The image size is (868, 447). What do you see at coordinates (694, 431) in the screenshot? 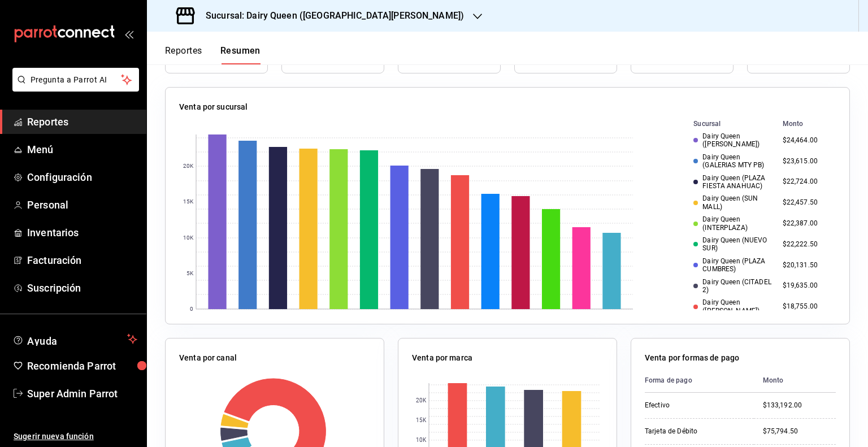
I see `div: Tarjeta de Débito` at bounding box center [694, 431].